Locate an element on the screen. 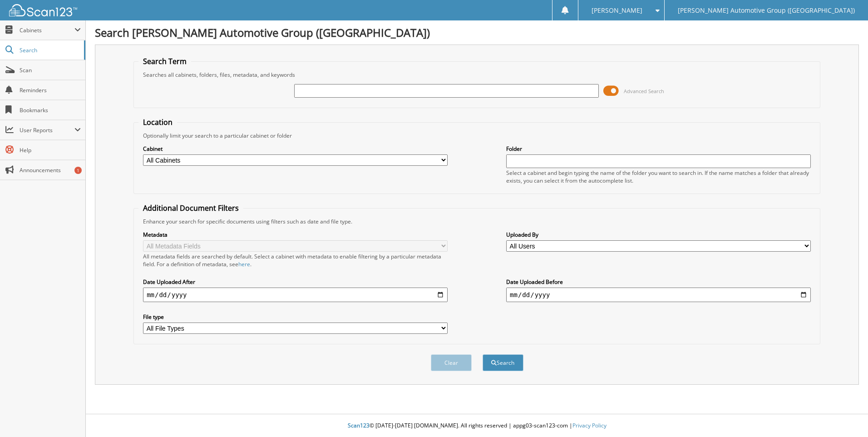 The image size is (868, 437). label: File type is located at coordinates (295, 317).